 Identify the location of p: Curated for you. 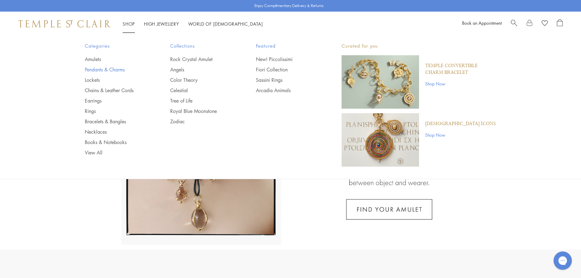
(419, 46).